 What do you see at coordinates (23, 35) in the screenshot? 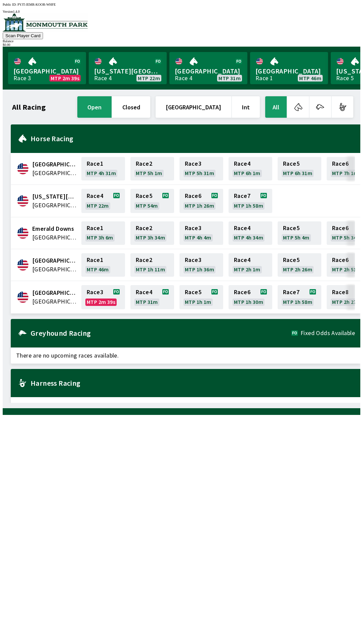
I see `button: Scan Player Card` at bounding box center [23, 35].